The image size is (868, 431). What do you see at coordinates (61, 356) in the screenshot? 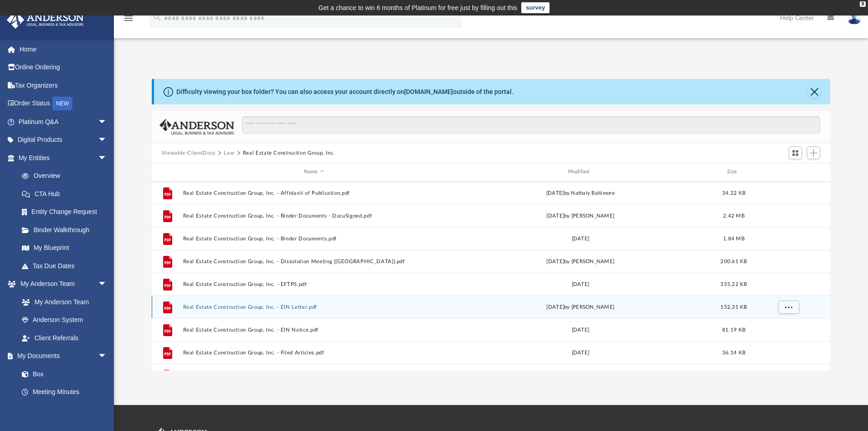
I see `a: My Documentsarrow_drop_down` at bounding box center [61, 356].